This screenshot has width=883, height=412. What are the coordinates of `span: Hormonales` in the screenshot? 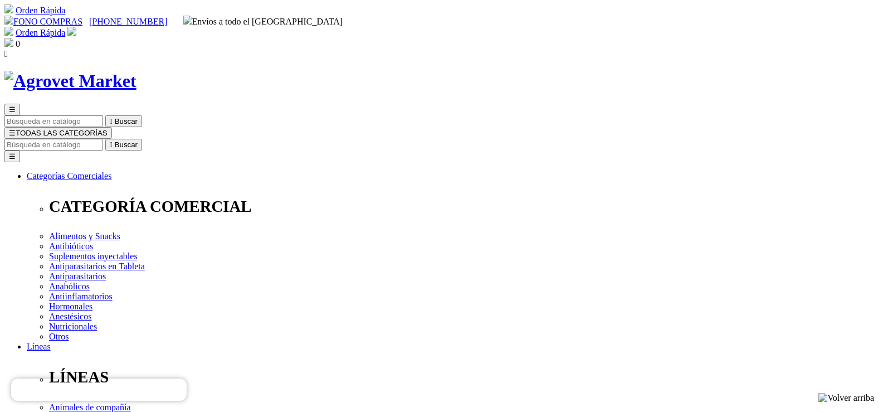 It's located at (71, 306).